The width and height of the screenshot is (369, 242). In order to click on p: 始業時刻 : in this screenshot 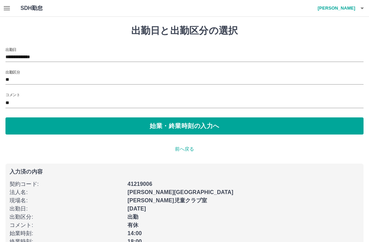, I will do `click(66, 233)`.